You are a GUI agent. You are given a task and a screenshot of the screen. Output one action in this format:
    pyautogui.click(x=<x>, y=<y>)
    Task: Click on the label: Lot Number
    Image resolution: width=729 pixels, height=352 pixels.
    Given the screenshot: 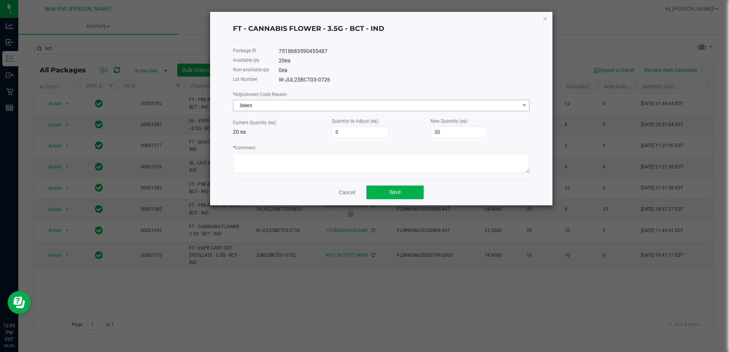 What is the action you would take?
    pyautogui.click(x=245, y=79)
    